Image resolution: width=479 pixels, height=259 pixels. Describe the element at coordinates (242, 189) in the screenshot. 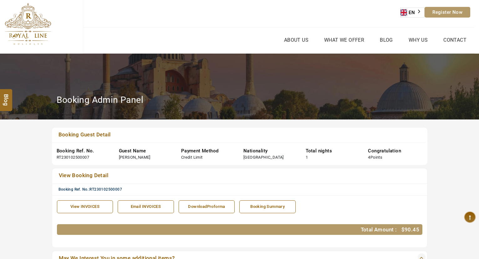

I see `div: Booking Ref. No.:` at that location.